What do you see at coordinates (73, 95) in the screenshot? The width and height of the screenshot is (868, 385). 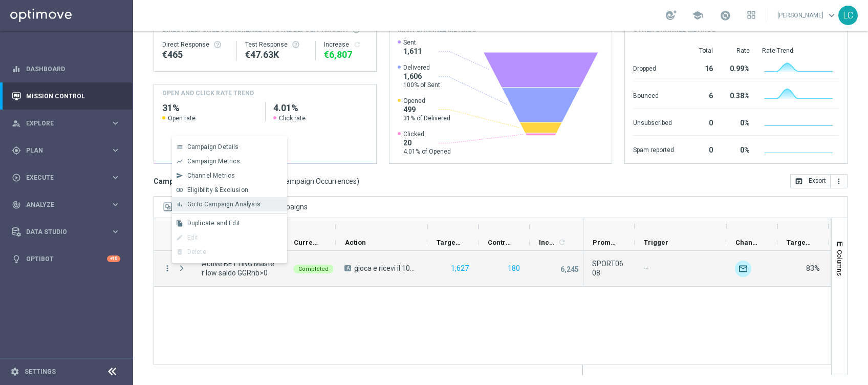 I see `a: Mission Control` at bounding box center [73, 95].